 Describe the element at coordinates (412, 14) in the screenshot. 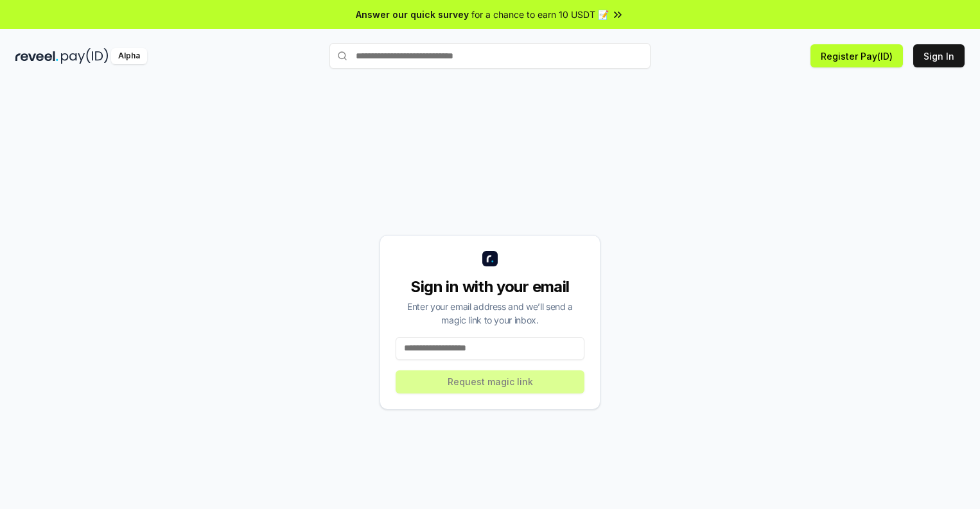

I see `span: Answer our quick survey` at that location.